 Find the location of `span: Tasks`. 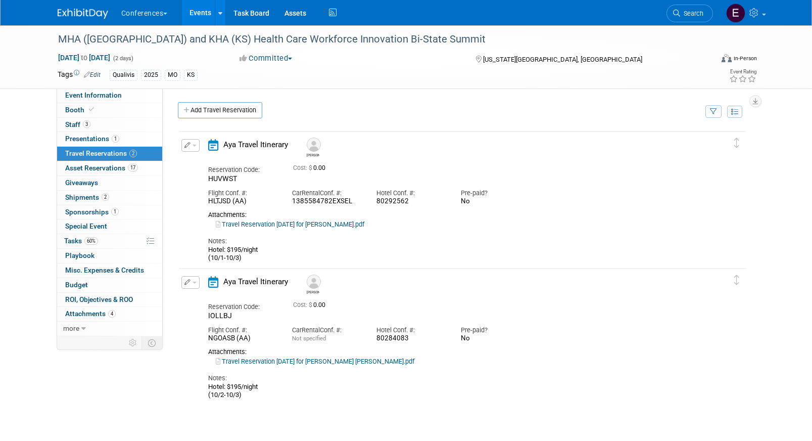

span: Tasks is located at coordinates (81, 241).